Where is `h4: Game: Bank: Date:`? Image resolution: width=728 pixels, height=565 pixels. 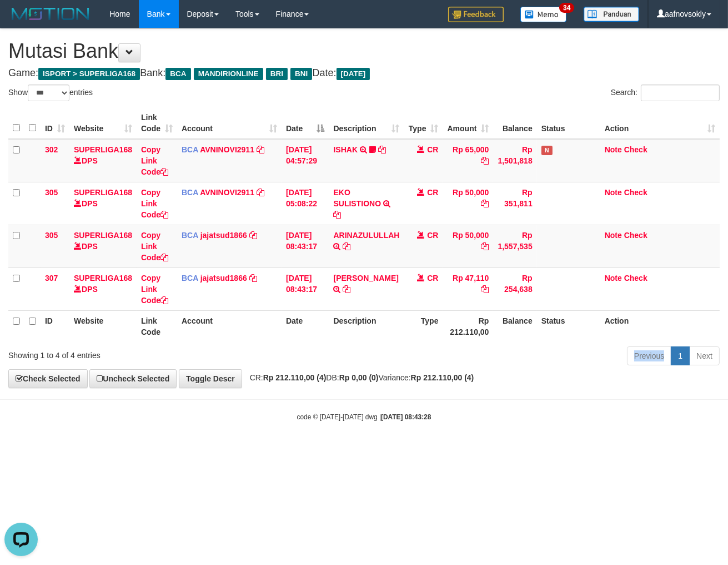 h4: Game: Bank: Date: is located at coordinates (364, 74).